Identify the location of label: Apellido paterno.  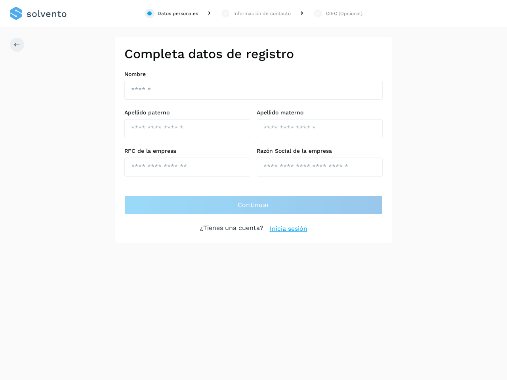
(187, 113).